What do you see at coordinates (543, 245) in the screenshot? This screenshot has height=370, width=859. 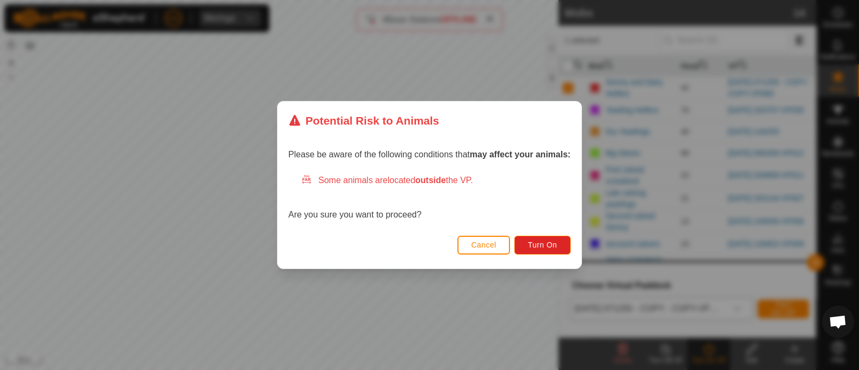 I see `button: Turn On` at bounding box center [543, 245].